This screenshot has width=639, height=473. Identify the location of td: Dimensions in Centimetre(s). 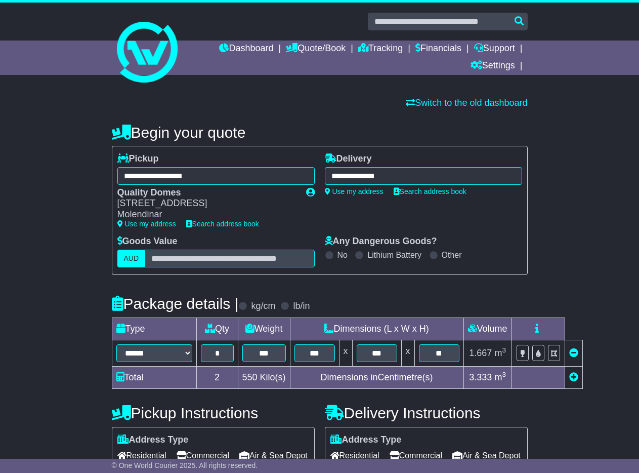
(377, 377).